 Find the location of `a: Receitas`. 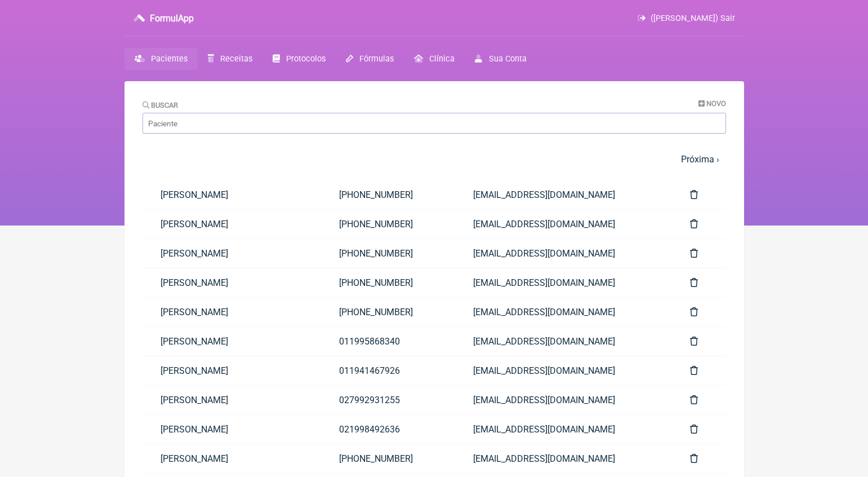

a: Receitas is located at coordinates (229, 59).